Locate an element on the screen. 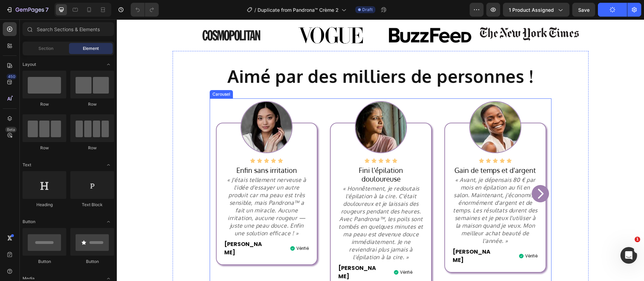  p: « Honnêtement, je redoutais l'épilation à la cire. C'était douloureux et je laissais des rougeurs... is located at coordinates (263, 204).